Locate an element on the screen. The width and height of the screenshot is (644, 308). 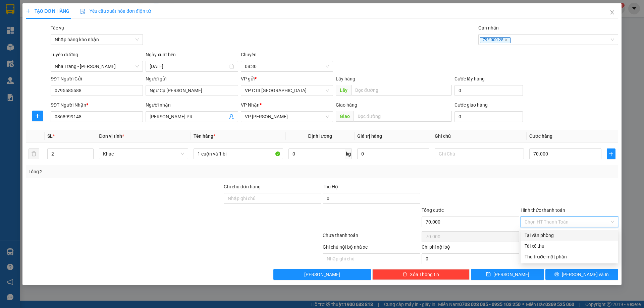
button: delete is located at coordinates (34, 154).